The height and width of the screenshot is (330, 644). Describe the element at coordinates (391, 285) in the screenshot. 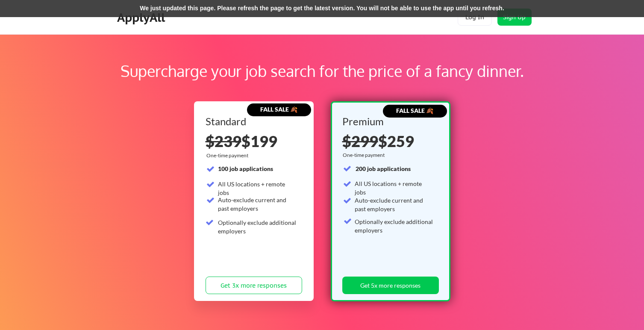

I see `button: Get 5x more responses` at that location.